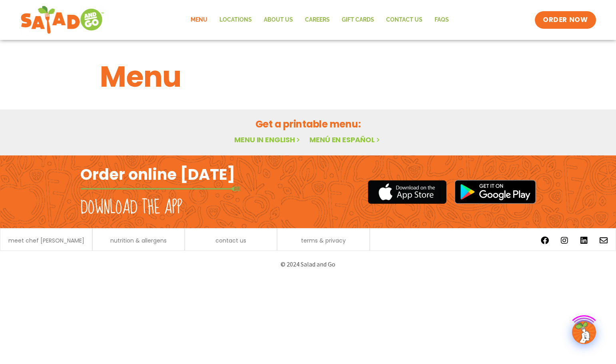 The height and width of the screenshot is (364, 616). What do you see at coordinates (565, 20) in the screenshot?
I see `a: ORDER NOW` at bounding box center [565, 20].